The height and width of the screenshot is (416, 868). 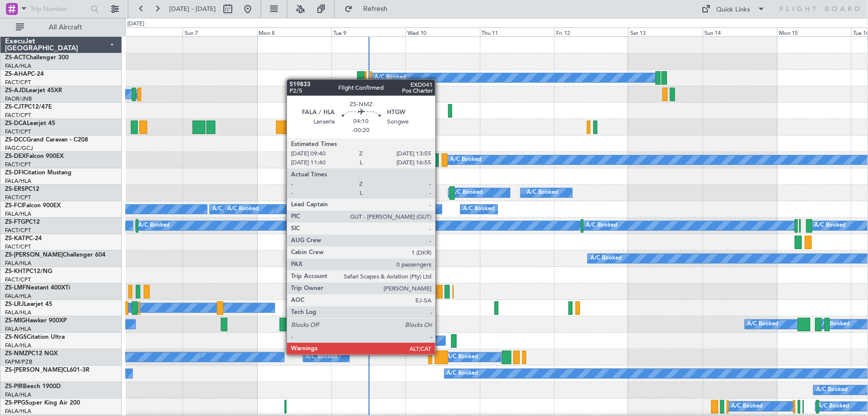 What do you see at coordinates (14, 387) in the screenshot?
I see `span: ZS-PIR` at bounding box center [14, 387].